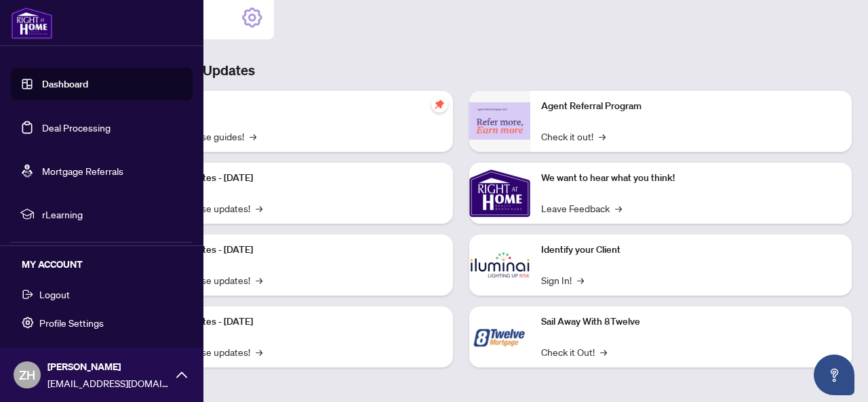  I want to click on a: Check it Out!→, so click(573, 351).